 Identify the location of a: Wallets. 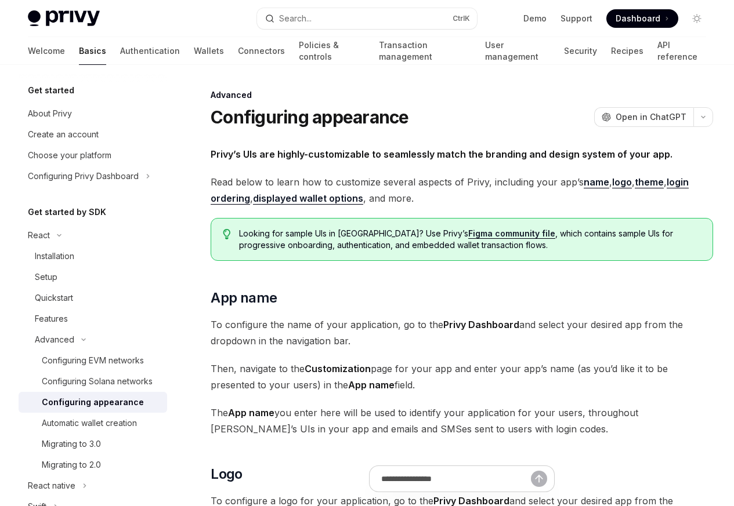
(209, 51).